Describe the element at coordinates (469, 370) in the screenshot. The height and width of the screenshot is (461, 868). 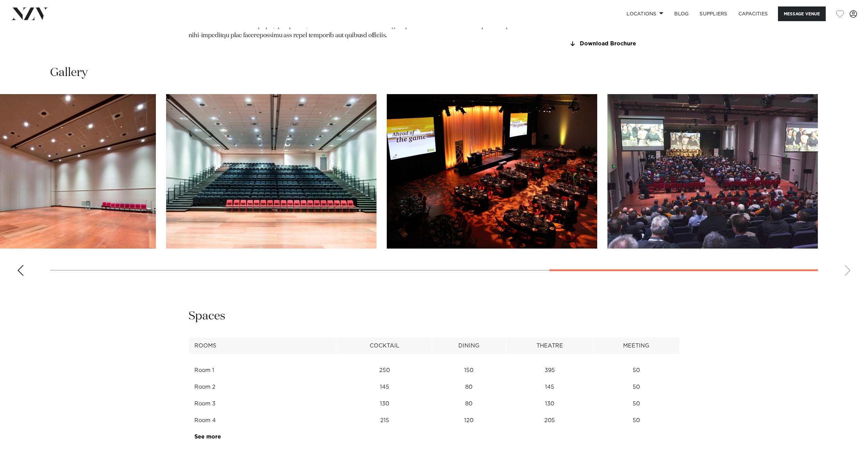
I see `td: 150` at that location.